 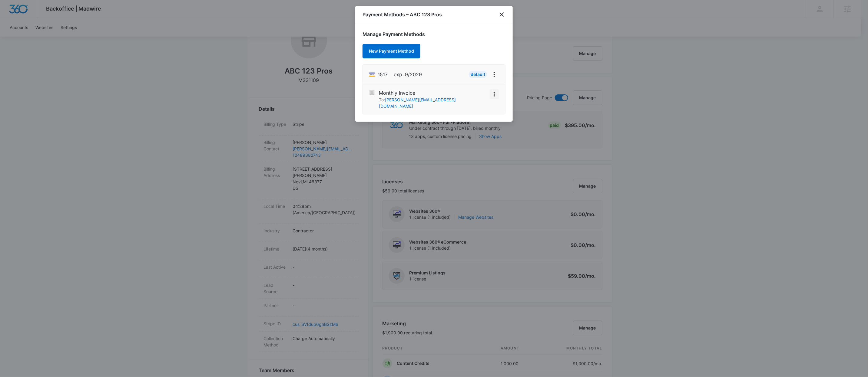 I want to click on button: New Payment Method, so click(x=391, y=51).